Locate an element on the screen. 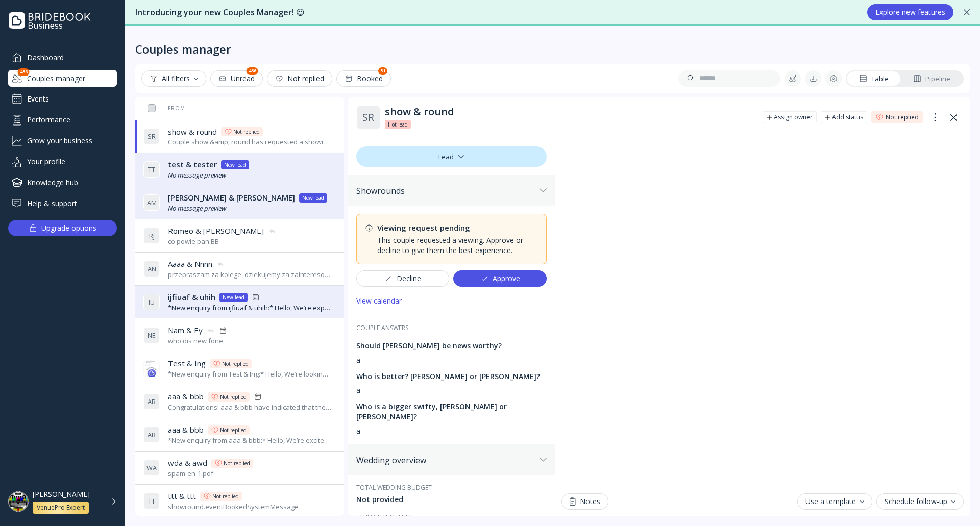  div: Use a template is located at coordinates (835, 502).